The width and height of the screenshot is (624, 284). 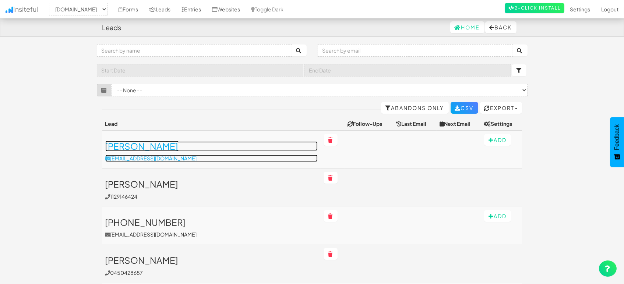 What do you see at coordinates (112, 28) in the screenshot?
I see `h4: Leads` at bounding box center [112, 28].